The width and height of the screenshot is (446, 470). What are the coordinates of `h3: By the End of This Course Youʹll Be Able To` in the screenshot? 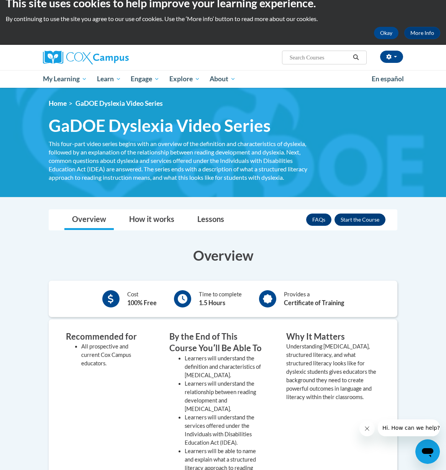 It's located at (216, 343).